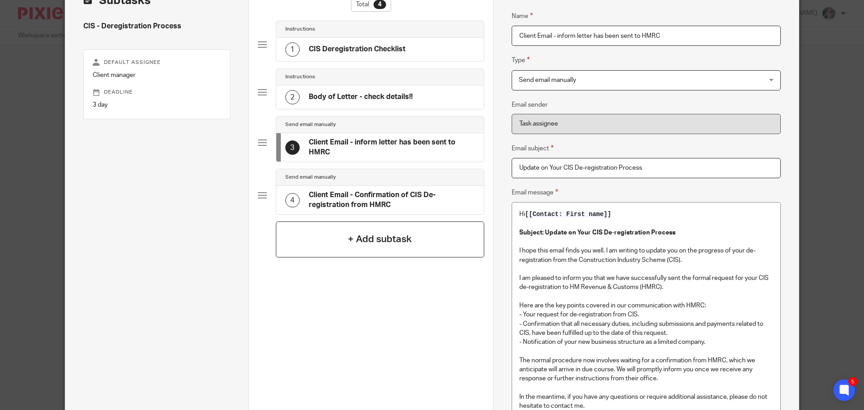 This screenshot has width=864, height=410. Describe the element at coordinates (157, 92) in the screenshot. I see `p: Deadline` at that location.